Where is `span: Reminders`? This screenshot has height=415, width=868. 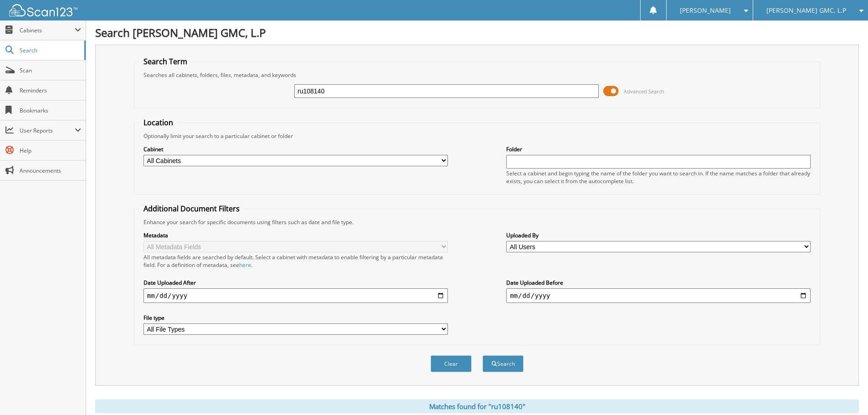 span: Reminders is located at coordinates (50, 90).